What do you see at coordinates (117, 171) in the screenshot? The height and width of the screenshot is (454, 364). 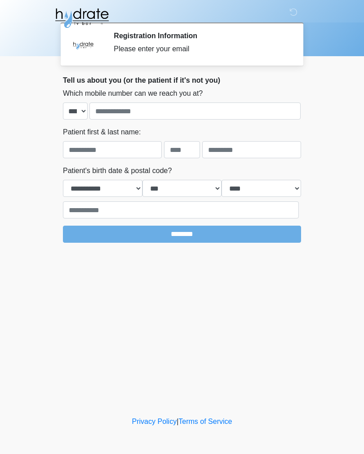 I see `label: Patient's birth date & postal code?` at bounding box center [117, 171].